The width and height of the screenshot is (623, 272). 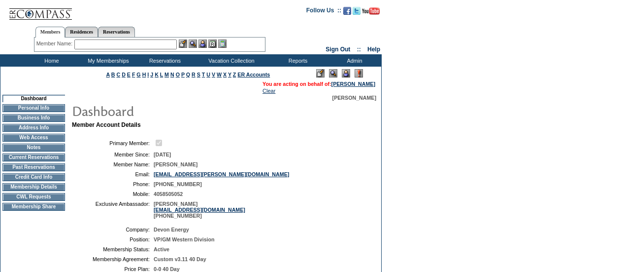 I want to click on td: Membership Agreement:, so click(x=113, y=259).